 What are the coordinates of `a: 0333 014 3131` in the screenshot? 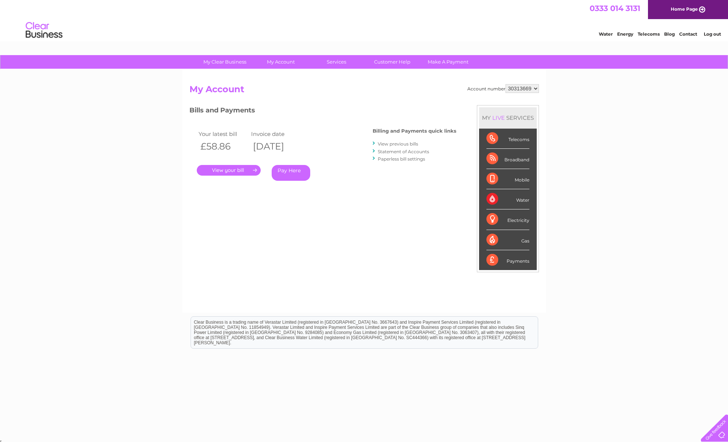 It's located at (615, 8).